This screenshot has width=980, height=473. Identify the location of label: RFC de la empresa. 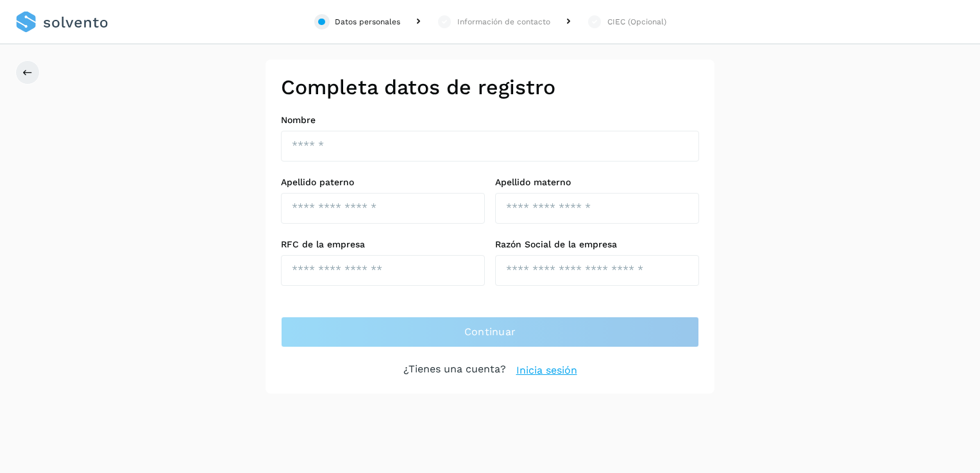
(383, 244).